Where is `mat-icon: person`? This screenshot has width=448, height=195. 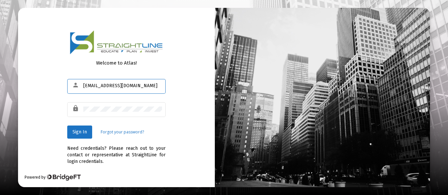
mat-icon: person is located at coordinates (76, 85).